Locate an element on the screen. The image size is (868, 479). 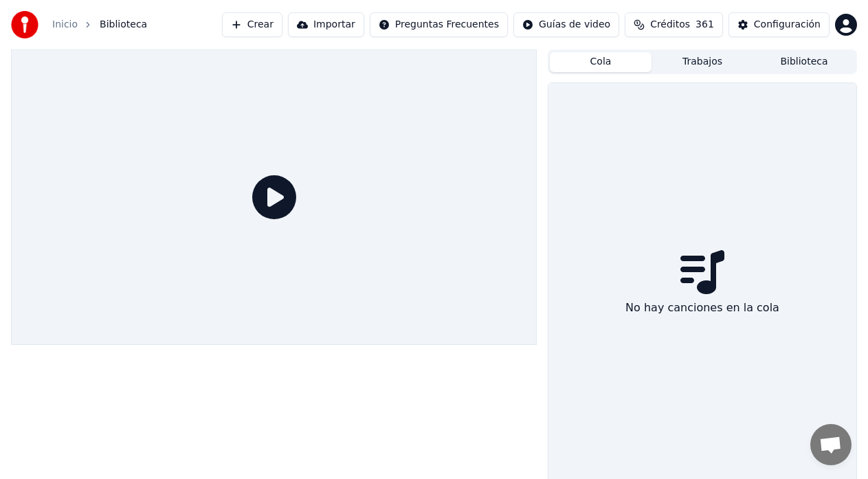
button: Guías de video is located at coordinates (566, 25).